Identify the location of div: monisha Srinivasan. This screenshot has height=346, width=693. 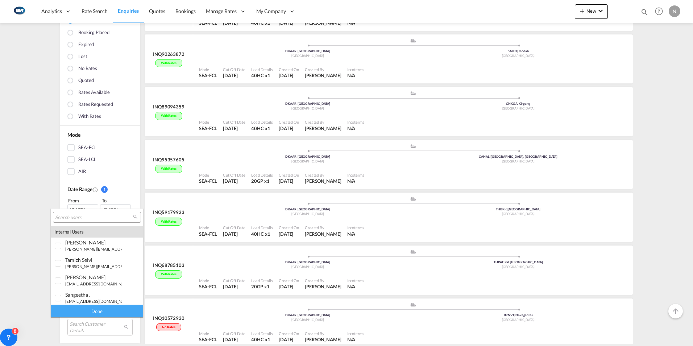
(94, 242).